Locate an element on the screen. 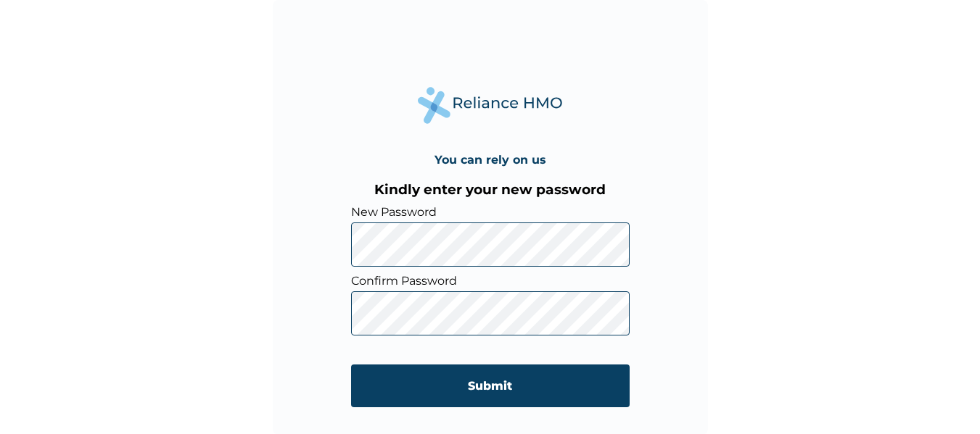  label: New Password is located at coordinates (490, 212).